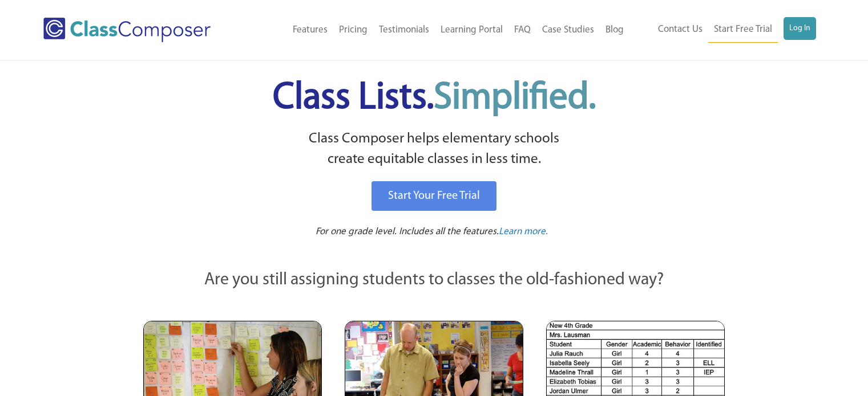 The height and width of the screenshot is (396, 868). What do you see at coordinates (434, 281) in the screenshot?
I see `p: Are you still assigning students to classes the old-fashioned way?` at bounding box center [434, 281].